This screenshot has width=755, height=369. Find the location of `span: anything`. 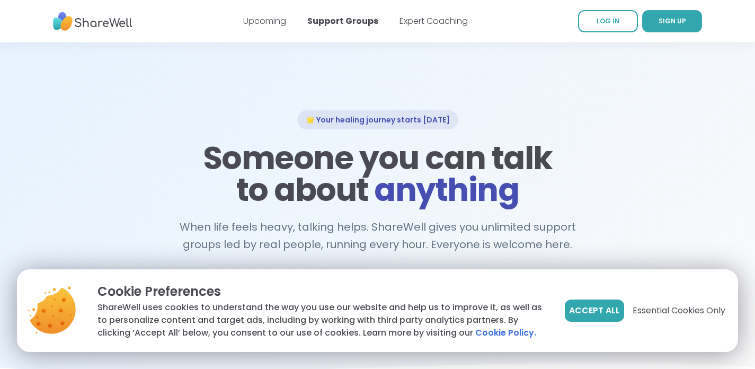

span: anything is located at coordinates (446, 190).